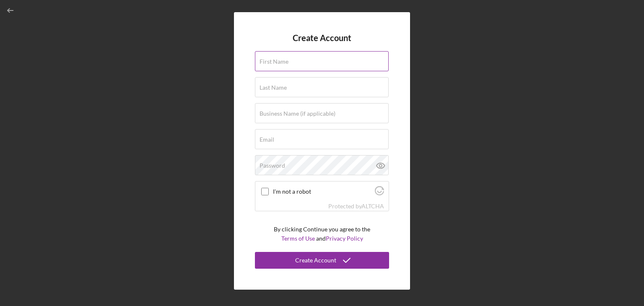  Describe the element at coordinates (274, 62) in the screenshot. I see `label: First Name` at that location.